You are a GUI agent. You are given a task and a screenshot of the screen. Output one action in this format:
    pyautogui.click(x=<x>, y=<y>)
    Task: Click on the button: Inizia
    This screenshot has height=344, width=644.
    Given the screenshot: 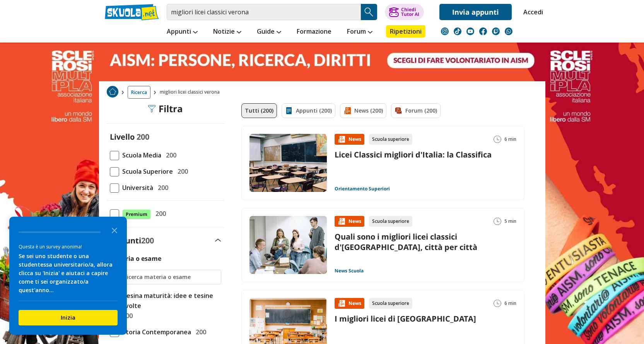 What is the action you would take?
    pyautogui.click(x=68, y=318)
    